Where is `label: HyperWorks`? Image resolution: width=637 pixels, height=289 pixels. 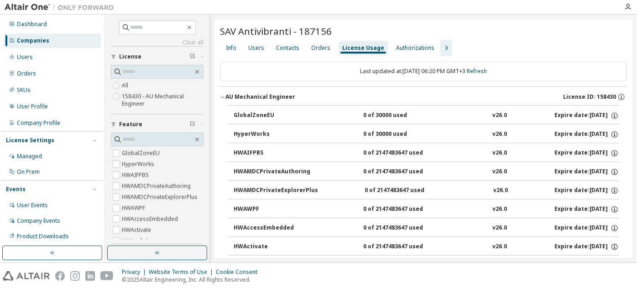
label: HyperWorks is located at coordinates (139, 164).